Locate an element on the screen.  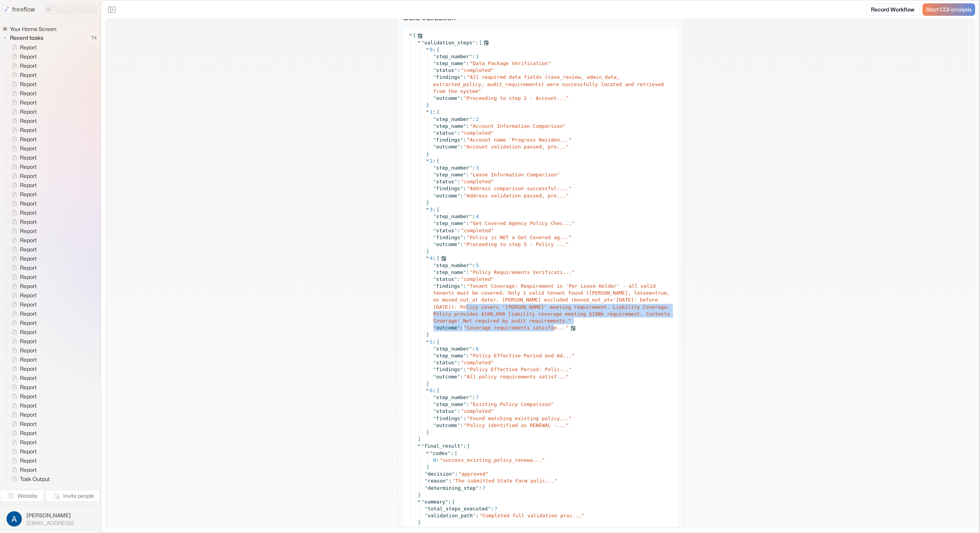
span: 3 is located at coordinates (477, 168).